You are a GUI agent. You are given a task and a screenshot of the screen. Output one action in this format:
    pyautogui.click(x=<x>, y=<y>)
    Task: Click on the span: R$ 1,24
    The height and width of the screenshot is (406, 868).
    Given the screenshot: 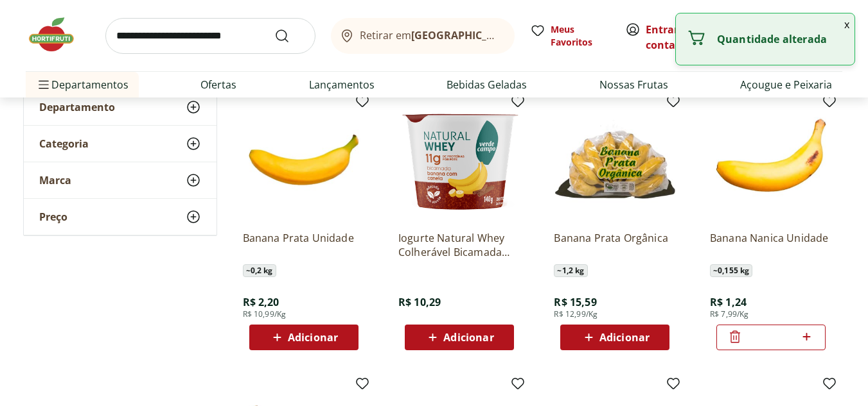 What is the action you would take?
    pyautogui.click(x=728, y=302)
    